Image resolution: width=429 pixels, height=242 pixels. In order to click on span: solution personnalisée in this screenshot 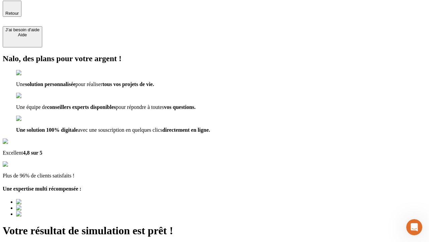, I will do `click(50, 84)`.